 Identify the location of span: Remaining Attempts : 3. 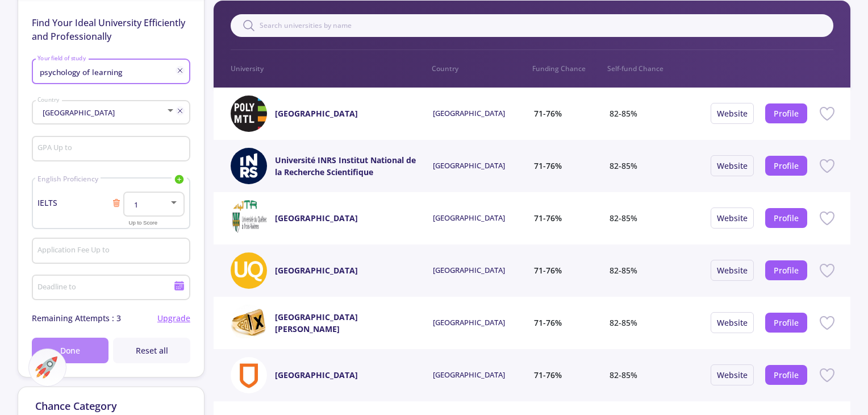
(76, 318).